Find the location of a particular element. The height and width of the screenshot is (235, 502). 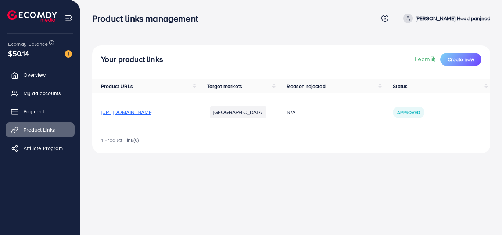

span: Payment is located at coordinates (34, 112).